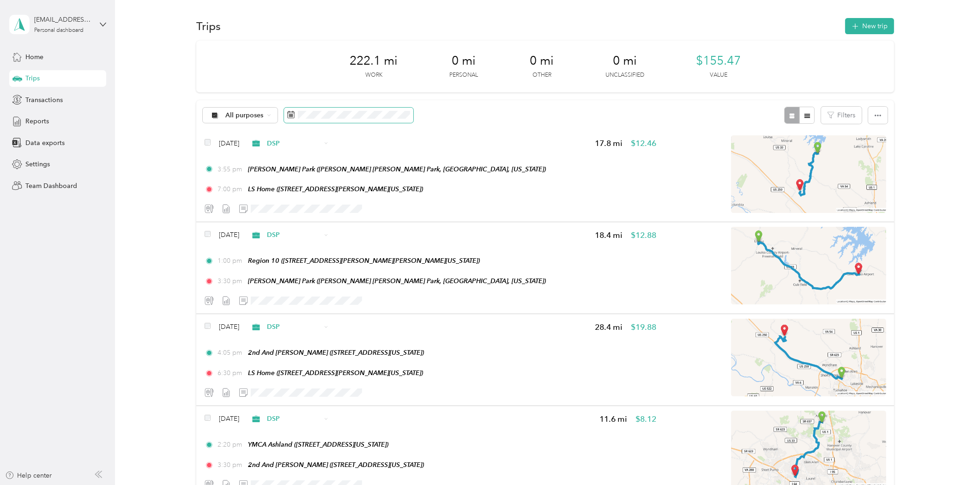 This screenshot has height=485, width=980. What do you see at coordinates (245, 115) in the screenshot?
I see `span: All purposes` at bounding box center [245, 115].